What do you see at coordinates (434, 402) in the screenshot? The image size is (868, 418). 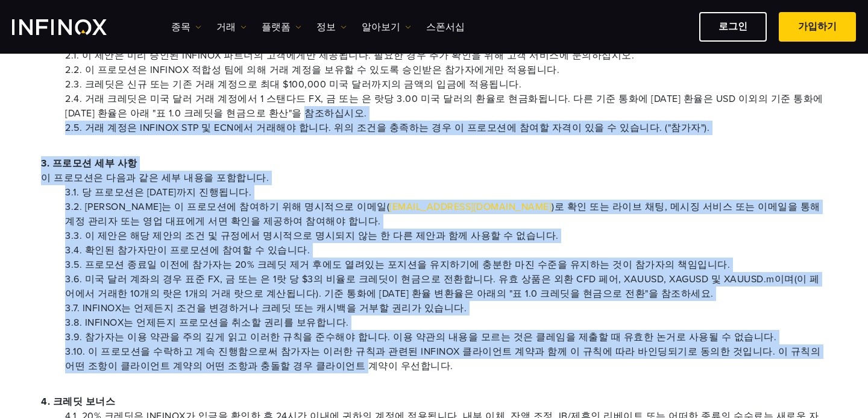 I see `p: 4. 크레딧 보너스` at bounding box center [434, 402].